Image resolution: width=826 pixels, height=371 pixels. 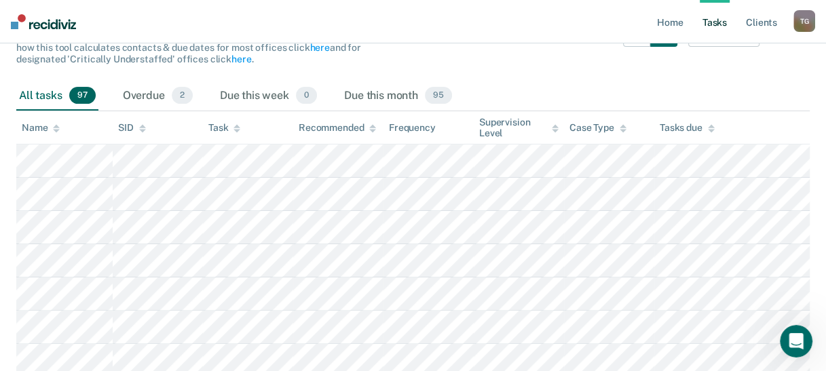 I want to click on div: SID, so click(x=132, y=128).